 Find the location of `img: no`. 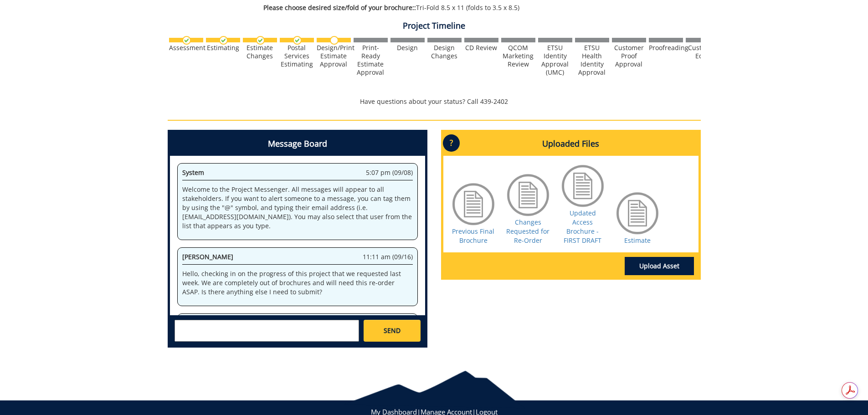

img: no is located at coordinates (334, 40).